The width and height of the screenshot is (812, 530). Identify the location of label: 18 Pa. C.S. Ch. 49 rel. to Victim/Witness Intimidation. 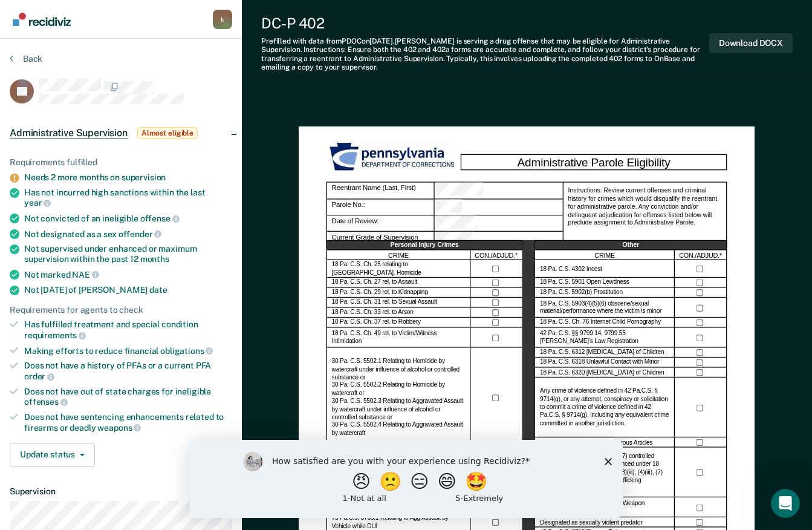
(398, 337).